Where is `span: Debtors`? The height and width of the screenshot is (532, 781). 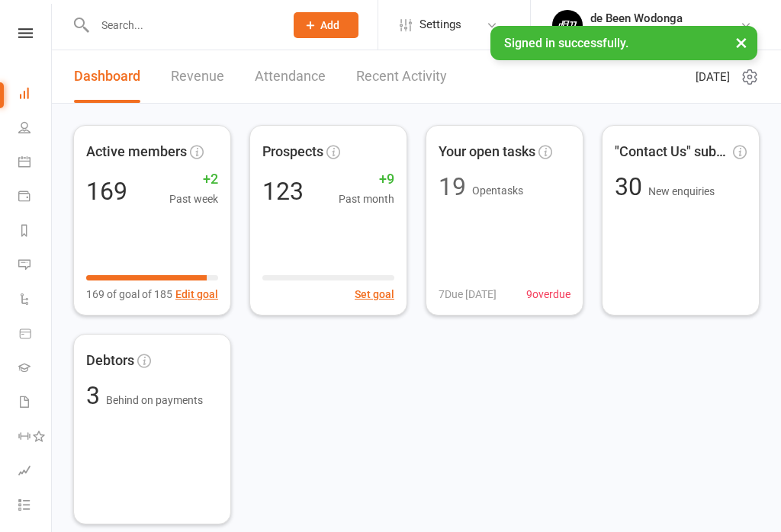 span: Debtors is located at coordinates (109, 361).